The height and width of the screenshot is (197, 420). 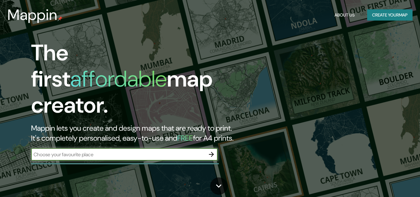 I want to click on h1: affordable, so click(x=119, y=79).